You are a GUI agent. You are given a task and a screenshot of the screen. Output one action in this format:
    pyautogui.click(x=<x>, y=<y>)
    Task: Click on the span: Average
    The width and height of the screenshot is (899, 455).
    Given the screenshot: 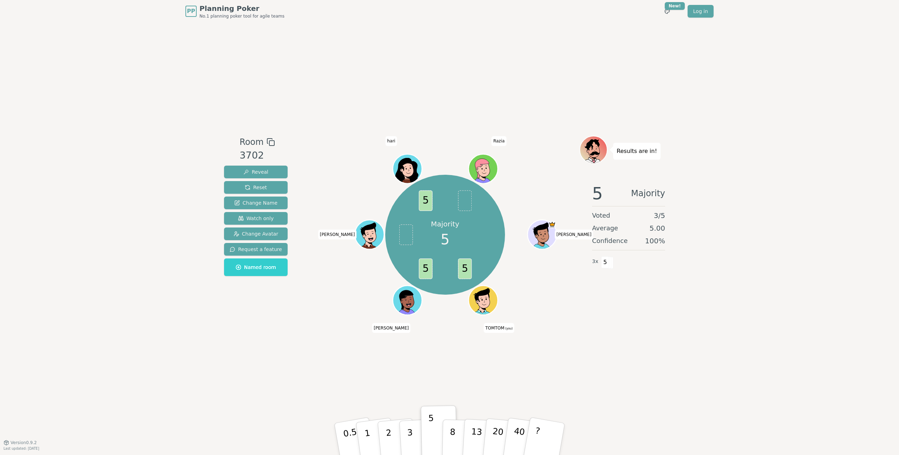 What is the action you would take?
    pyautogui.click(x=605, y=228)
    